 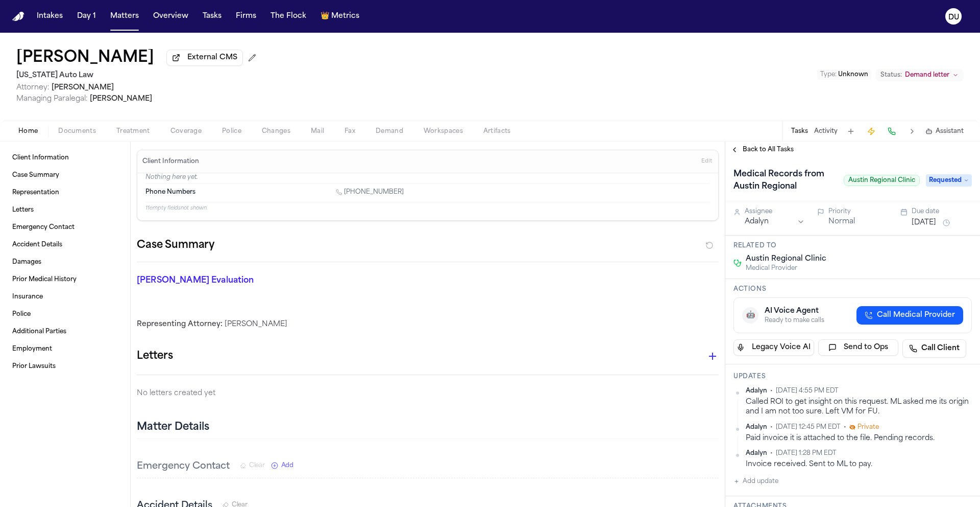 What do you see at coordinates (947, 223) in the screenshot?
I see `button: Snooze task` at bounding box center [947, 223].